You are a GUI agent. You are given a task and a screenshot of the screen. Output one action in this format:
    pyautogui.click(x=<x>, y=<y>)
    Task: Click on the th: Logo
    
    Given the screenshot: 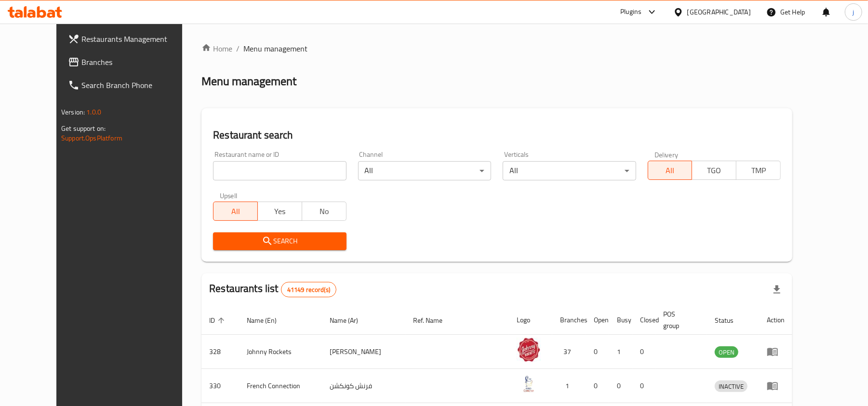 What is the action you would take?
    pyautogui.click(x=530, y=320)
    